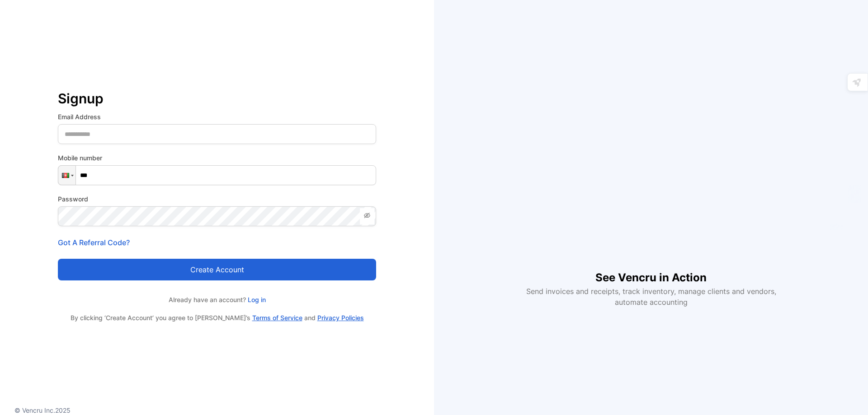 This screenshot has height=415, width=868. What do you see at coordinates (217, 299) in the screenshot?
I see `p: Already have an account?` at bounding box center [217, 299].